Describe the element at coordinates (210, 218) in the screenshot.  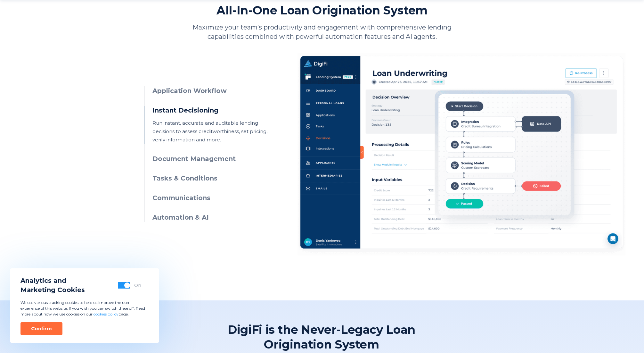
I see `h3: Automation & AI` at that location.